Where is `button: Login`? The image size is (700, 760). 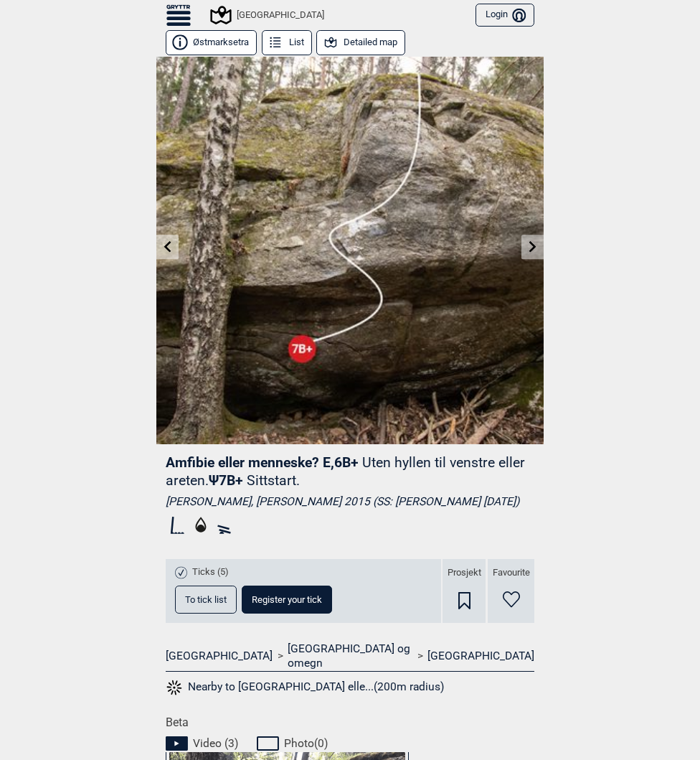 button: Login is located at coordinates (505, 15).